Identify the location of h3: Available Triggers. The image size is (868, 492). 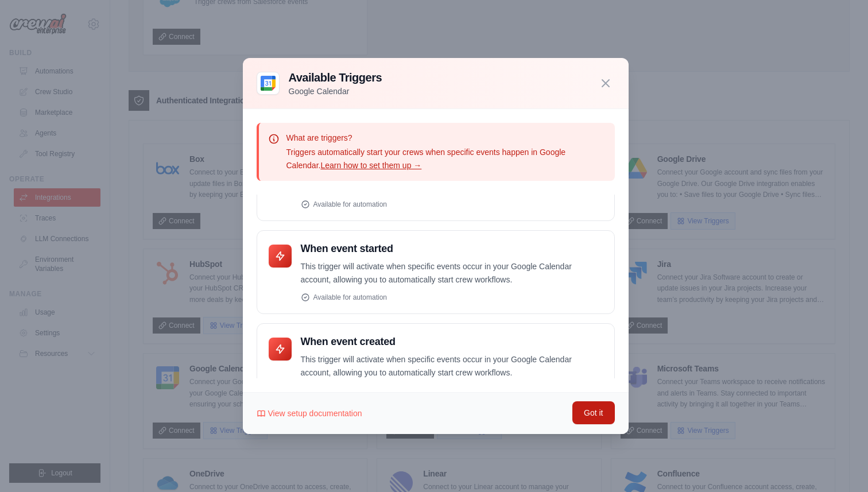
(335, 78).